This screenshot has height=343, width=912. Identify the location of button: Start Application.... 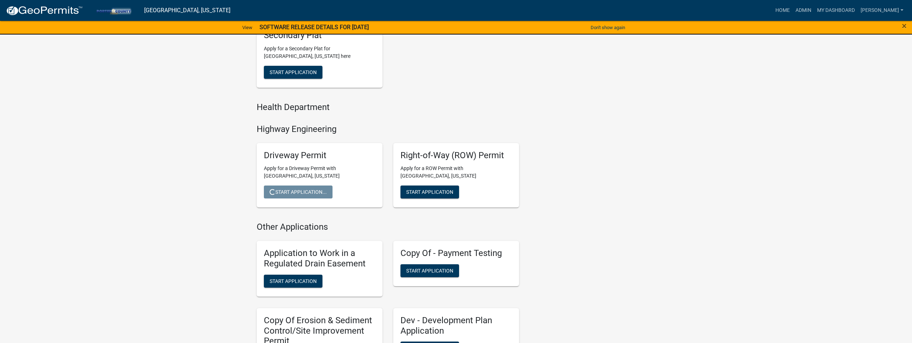
(298, 192).